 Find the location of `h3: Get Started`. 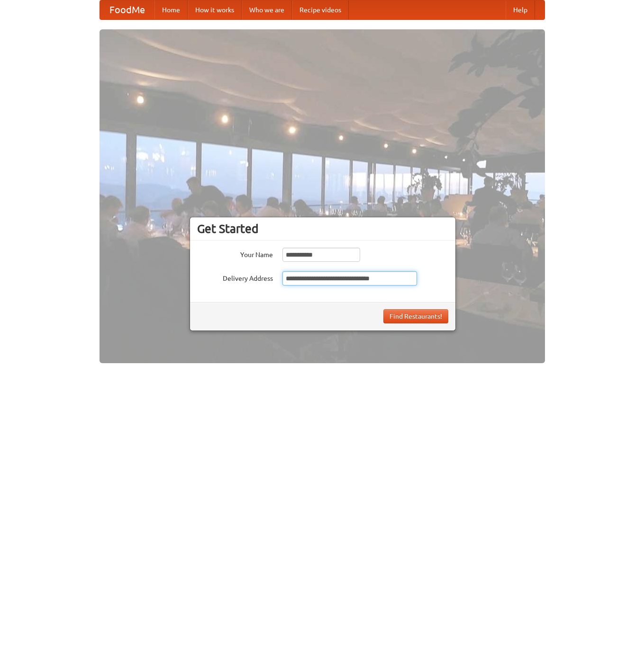

h3: Get Started is located at coordinates (323, 229).